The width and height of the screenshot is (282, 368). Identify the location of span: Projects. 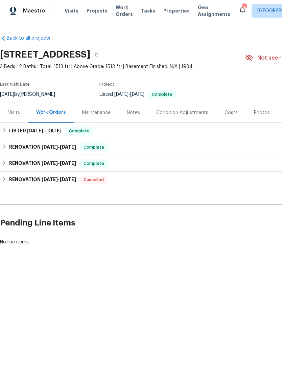
(97, 11).